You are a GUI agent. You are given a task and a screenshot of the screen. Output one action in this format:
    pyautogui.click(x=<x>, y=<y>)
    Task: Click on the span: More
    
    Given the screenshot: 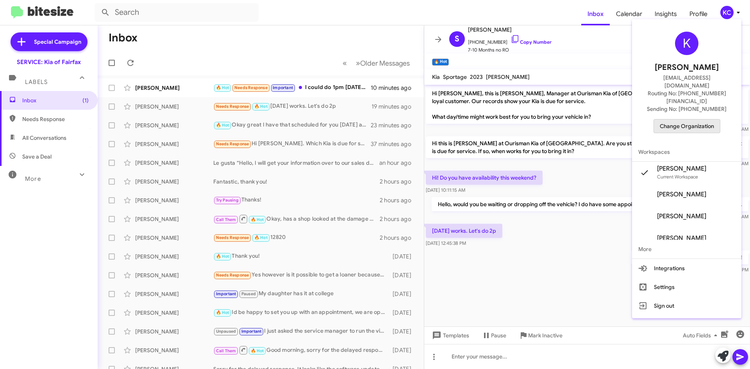 What is the action you would take?
    pyautogui.click(x=687, y=249)
    